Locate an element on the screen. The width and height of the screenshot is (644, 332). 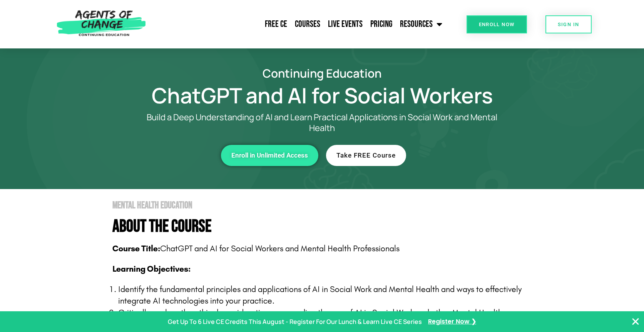
nav: Menu is located at coordinates (298, 24).